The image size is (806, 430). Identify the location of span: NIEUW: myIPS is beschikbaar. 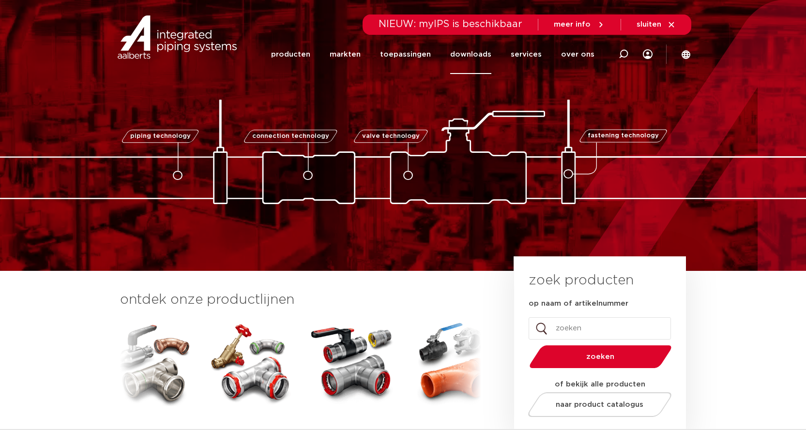
(450, 24).